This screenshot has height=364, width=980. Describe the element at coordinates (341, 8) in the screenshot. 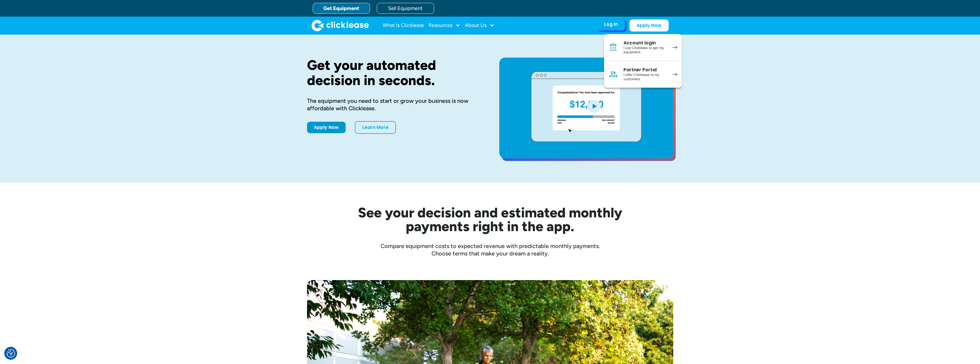

I see `a: Get Equipment` at that location.